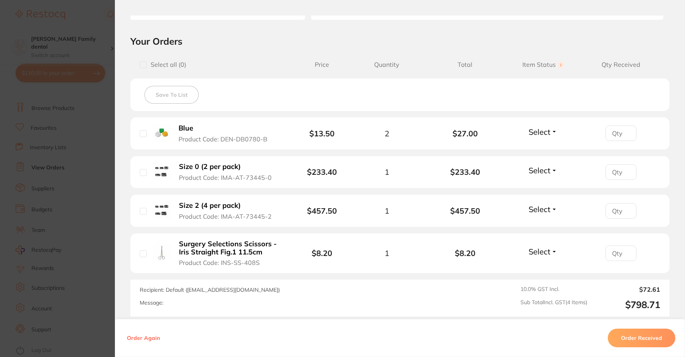 The image size is (685, 357). What do you see at coordinates (642, 338) in the screenshot?
I see `button: Order Received` at bounding box center [642, 338].